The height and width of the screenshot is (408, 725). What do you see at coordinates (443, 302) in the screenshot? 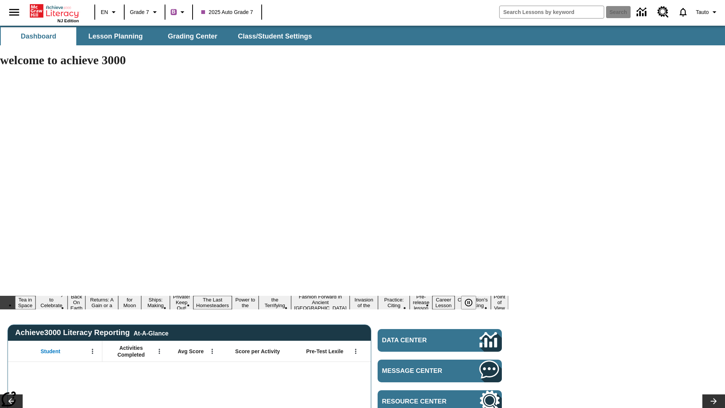
I see `button: Slide 15 Career Lesson` at bounding box center [443, 302].